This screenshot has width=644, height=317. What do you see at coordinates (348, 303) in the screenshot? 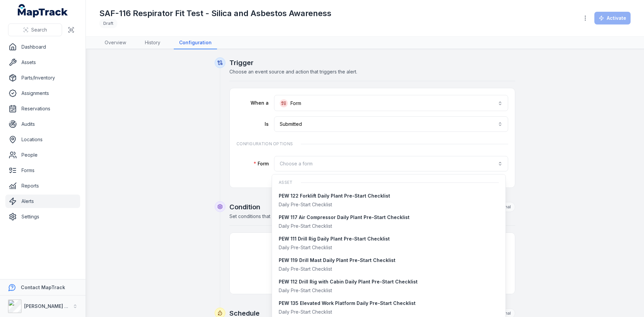
I see `div: PEW 135 Elevated Work Platform Daily Pre-Start Checklist` at bounding box center [348, 303].